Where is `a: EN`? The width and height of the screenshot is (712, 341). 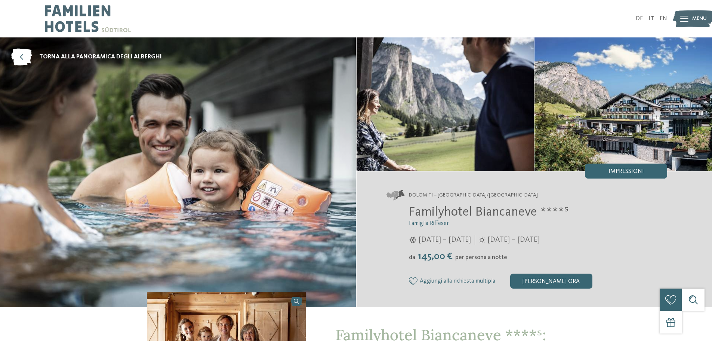 a: EN is located at coordinates (664, 19).